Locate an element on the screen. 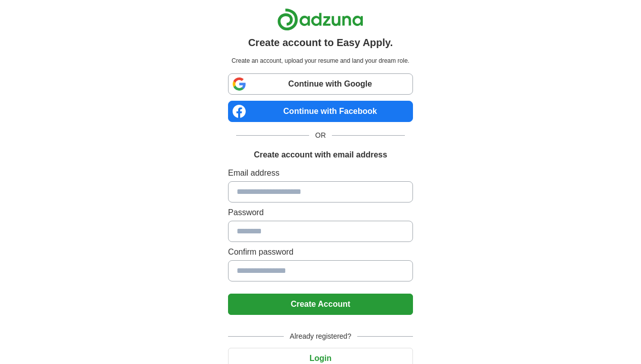  label: Confirm password is located at coordinates (320, 252).